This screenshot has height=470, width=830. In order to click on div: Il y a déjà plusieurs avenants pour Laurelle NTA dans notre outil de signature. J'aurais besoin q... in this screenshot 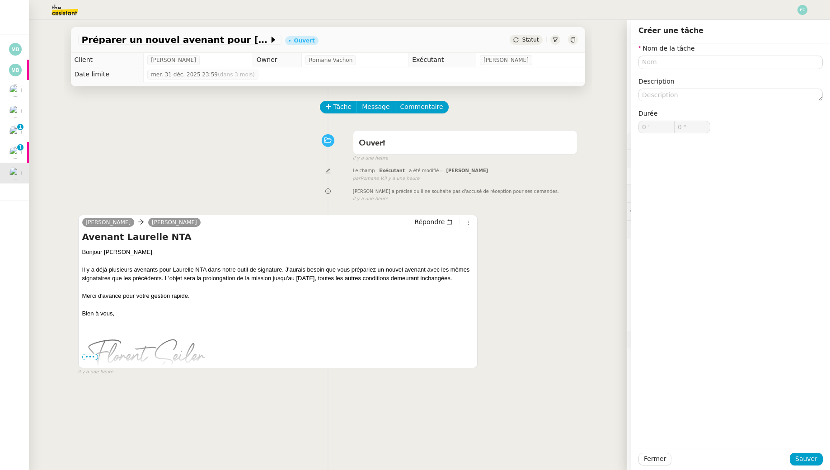, I will do `click(278, 274)`.